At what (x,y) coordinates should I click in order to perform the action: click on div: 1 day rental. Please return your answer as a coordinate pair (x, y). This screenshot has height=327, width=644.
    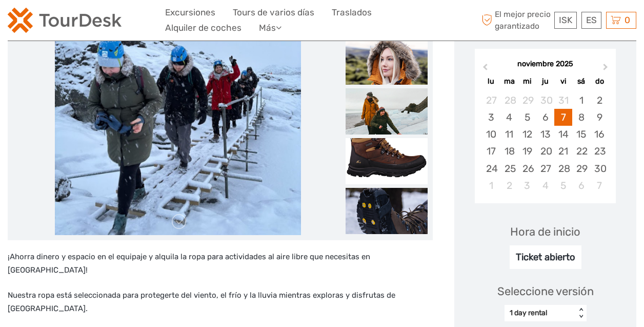
    Looking at the image, I should click on (540, 313).